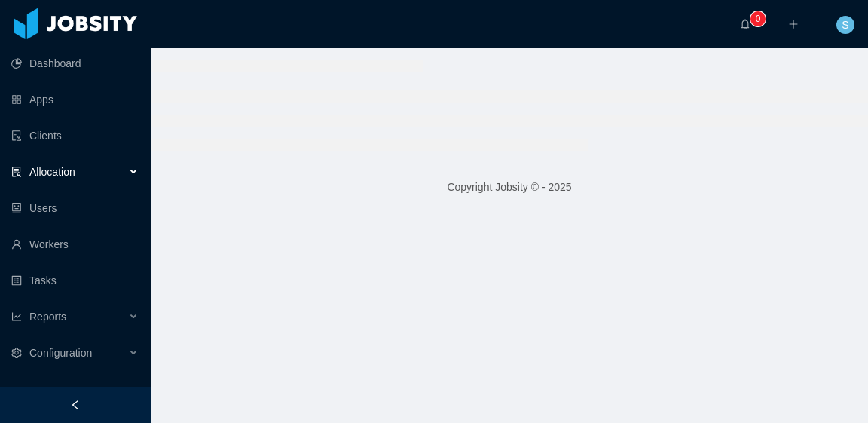  Describe the element at coordinates (509, 187) in the screenshot. I see `footer: Copyright Jobsity © - 2025` at that location.